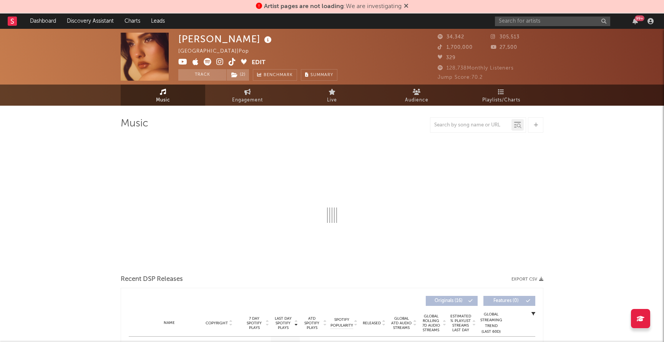 The height and width of the screenshot is (342, 664). What do you see at coordinates (417, 95) in the screenshot?
I see `a: Audience` at bounding box center [417, 95].